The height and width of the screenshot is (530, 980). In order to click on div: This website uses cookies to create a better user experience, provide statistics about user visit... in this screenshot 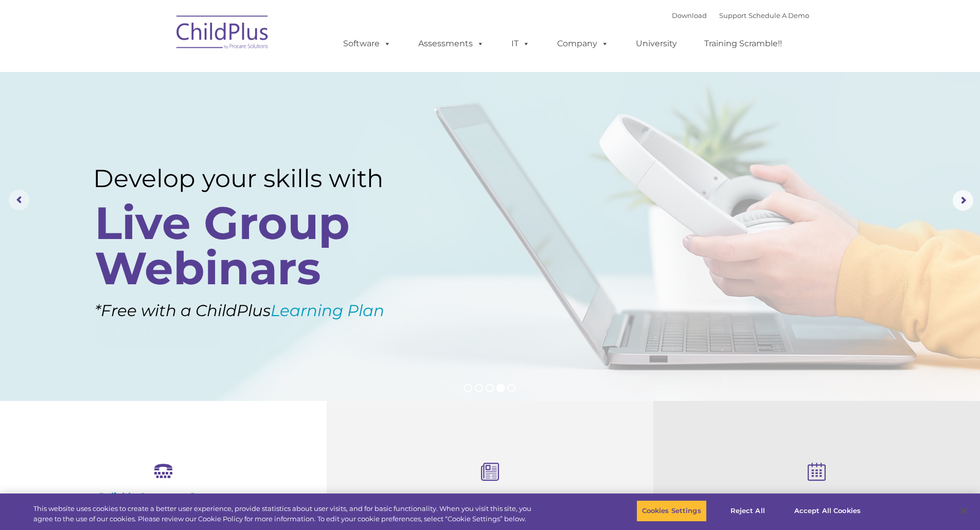, I will do `click(286, 513)`.